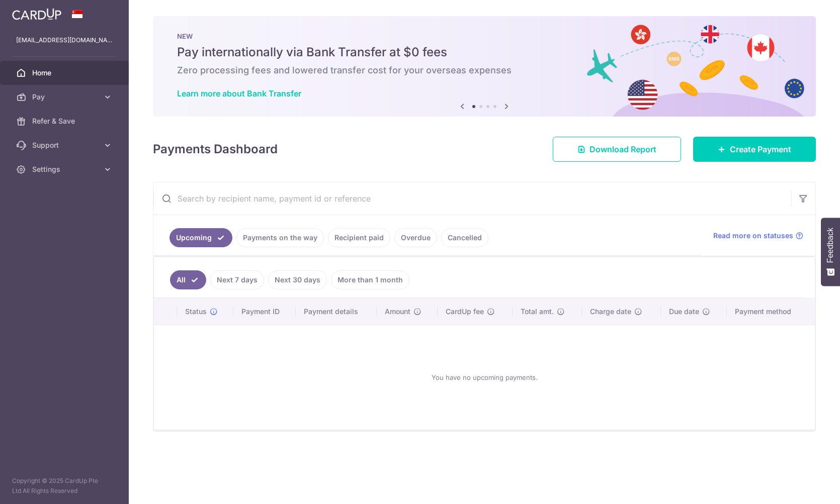 The image size is (840, 504). Describe the element at coordinates (611, 312) in the screenshot. I see `span: Charge date` at that location.